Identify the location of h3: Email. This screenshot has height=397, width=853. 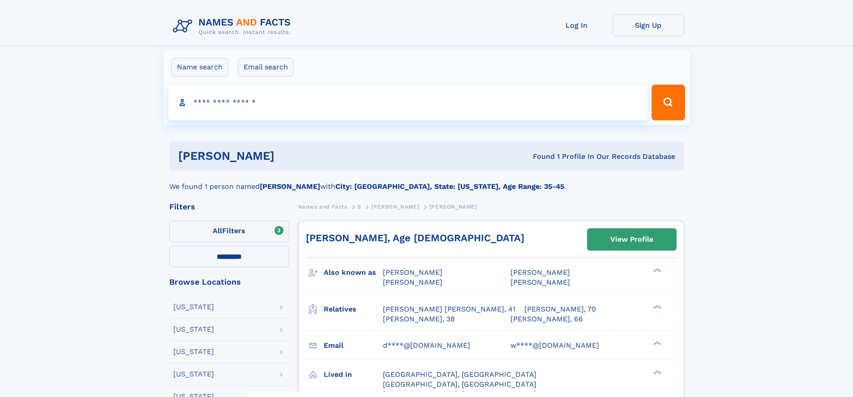
(353, 346).